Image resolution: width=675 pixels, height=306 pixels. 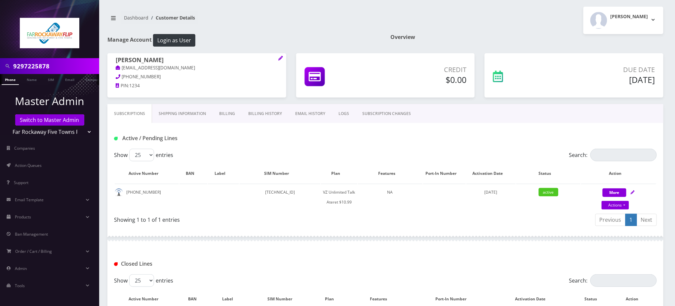 What do you see at coordinates (130, 114) in the screenshot?
I see `a: Subscriptions` at bounding box center [130, 114].